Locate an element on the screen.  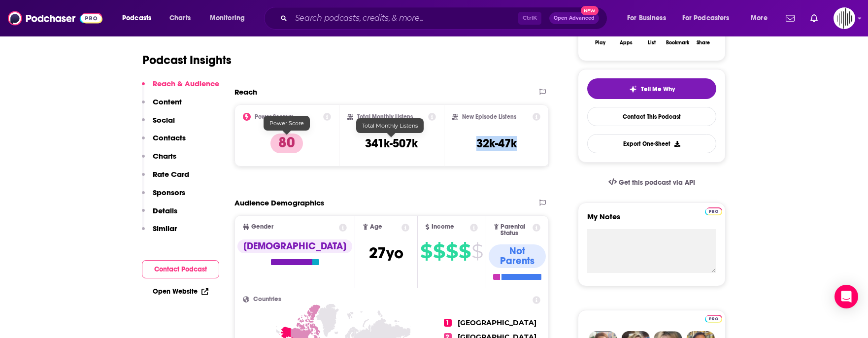
button: Sponsors is located at coordinates (164, 197).